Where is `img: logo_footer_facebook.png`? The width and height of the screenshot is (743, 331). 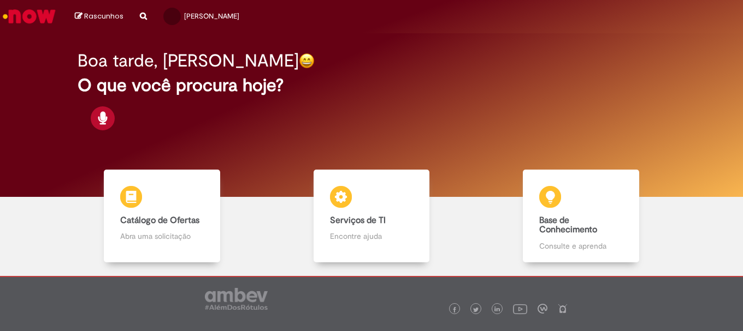 img: logo_footer_facebook.png is located at coordinates (454, 310).